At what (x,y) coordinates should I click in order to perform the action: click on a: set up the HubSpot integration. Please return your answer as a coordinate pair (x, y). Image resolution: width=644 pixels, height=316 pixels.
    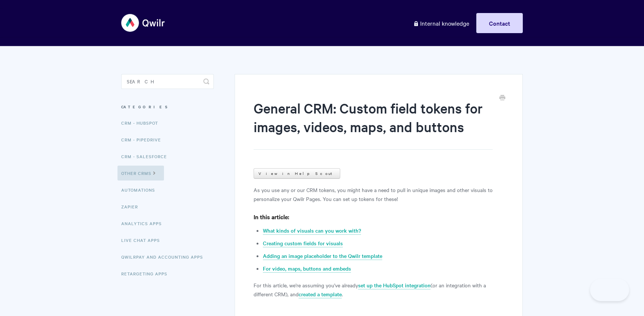
    Looking at the image, I should click on (394, 285).